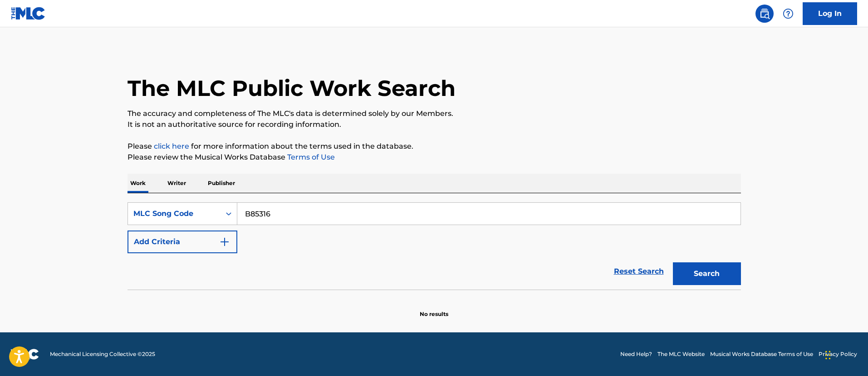 The image size is (868, 376). Describe the element at coordinates (28, 13) in the screenshot. I see `img: MLC Logo` at that location.